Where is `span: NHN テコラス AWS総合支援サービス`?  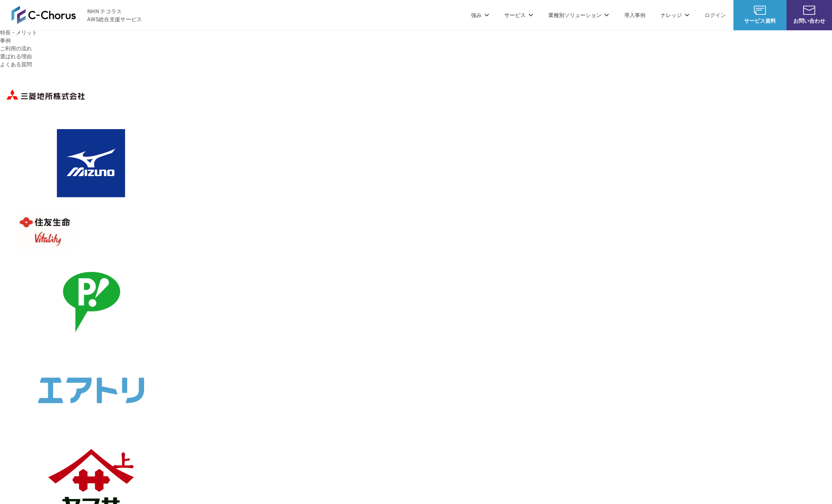
span: NHN テコラス AWS総合支援サービス is located at coordinates (115, 15).